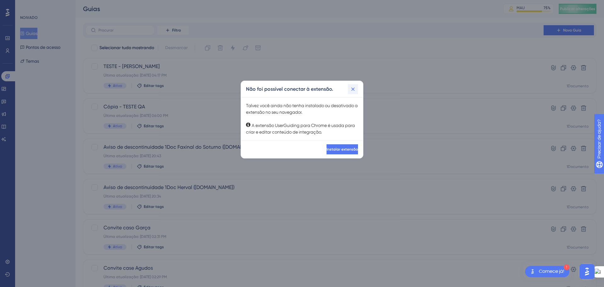 The width and height of the screenshot is (604, 287). Describe the element at coordinates (552, 271) in the screenshot. I see `font: Comece já!` at that location.